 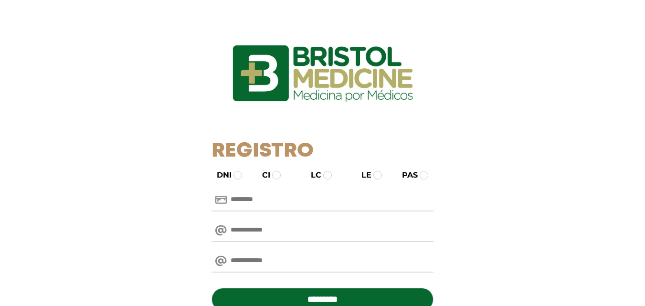 What do you see at coordinates (362, 175) in the screenshot?
I see `label: LE` at bounding box center [362, 175].